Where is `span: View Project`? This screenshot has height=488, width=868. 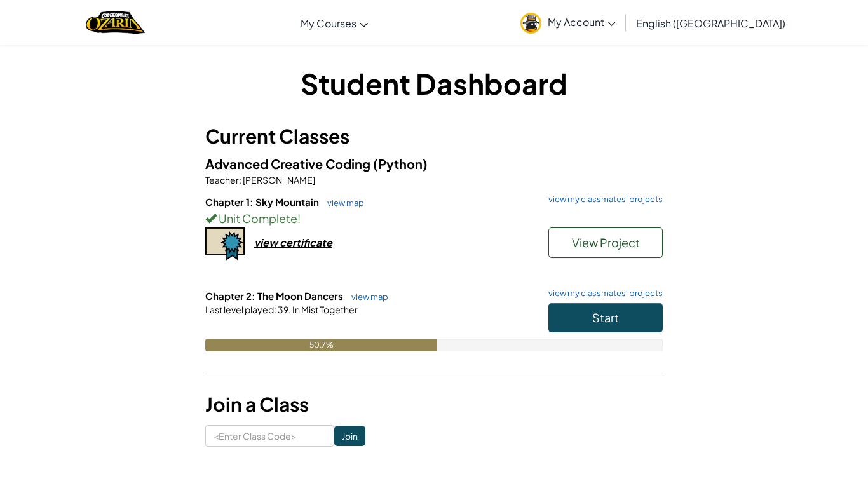
span: View Project is located at coordinates (605, 243).